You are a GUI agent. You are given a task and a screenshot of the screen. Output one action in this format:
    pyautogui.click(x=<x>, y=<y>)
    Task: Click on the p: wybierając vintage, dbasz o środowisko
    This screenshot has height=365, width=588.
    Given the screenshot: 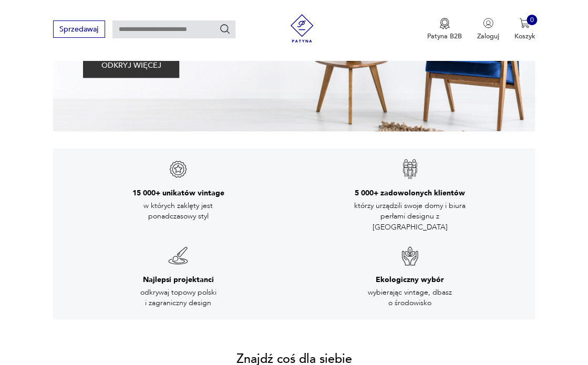 What is the action you would take?
    pyautogui.click(x=410, y=298)
    